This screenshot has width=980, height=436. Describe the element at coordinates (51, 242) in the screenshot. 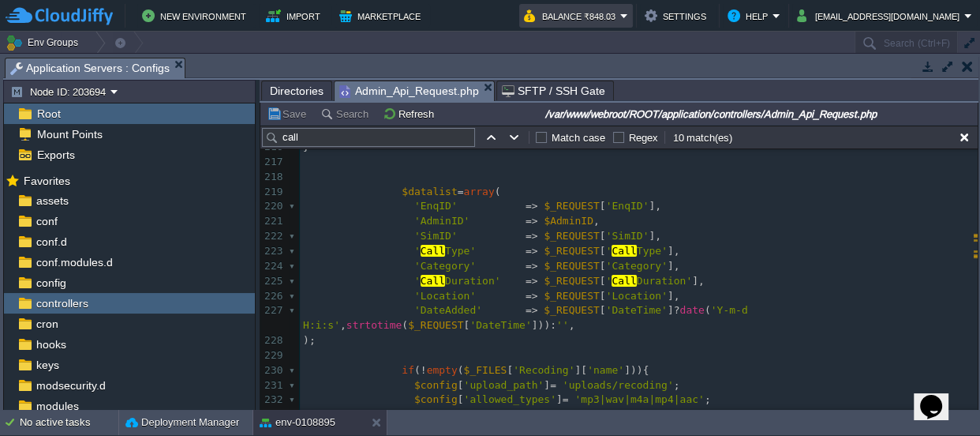

I see `a: conf.d` at that location.